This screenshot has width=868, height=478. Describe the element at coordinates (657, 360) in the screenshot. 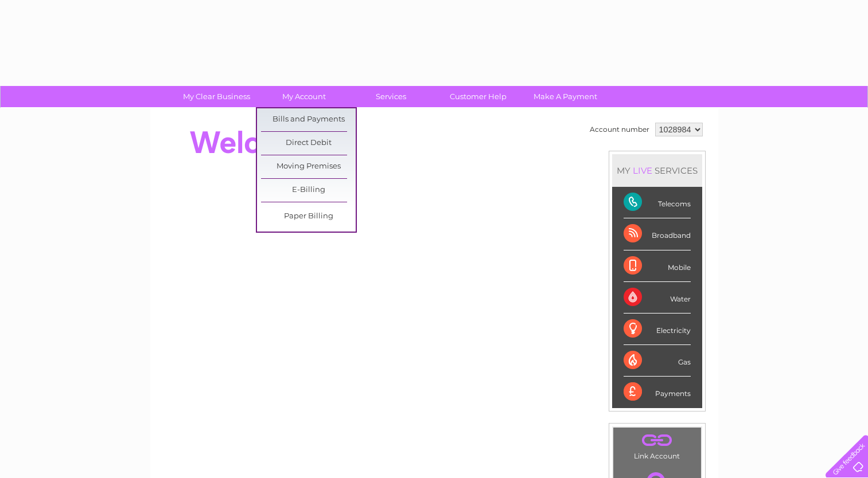

I see `div: Gas` at that location.